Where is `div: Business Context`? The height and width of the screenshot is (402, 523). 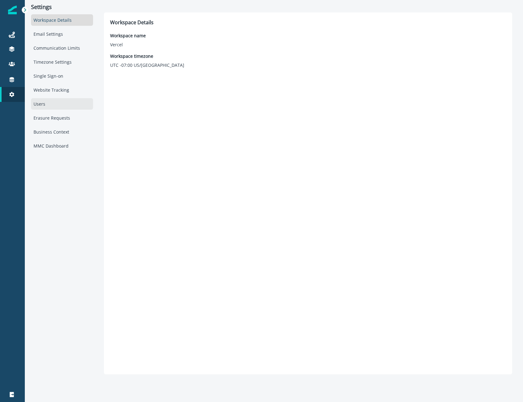 div: Business Context is located at coordinates (62, 132).